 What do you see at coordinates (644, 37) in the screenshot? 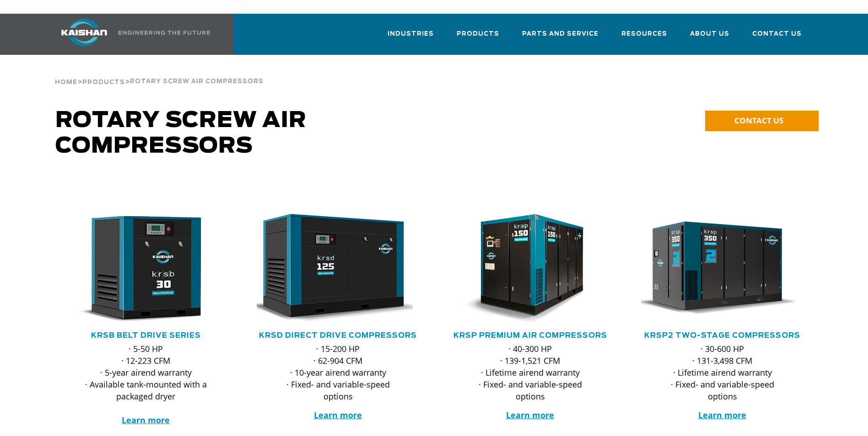
I see `a: Resources` at bounding box center [644, 37].